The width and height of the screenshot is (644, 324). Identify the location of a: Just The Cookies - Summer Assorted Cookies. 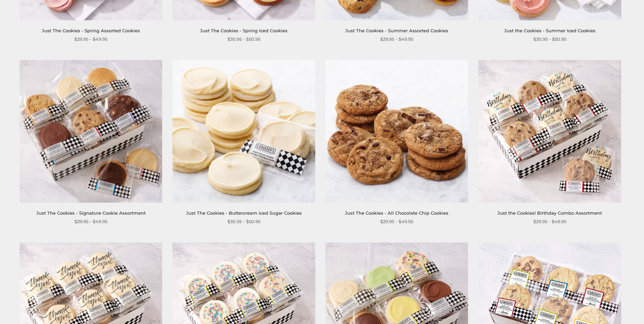
(397, 30).